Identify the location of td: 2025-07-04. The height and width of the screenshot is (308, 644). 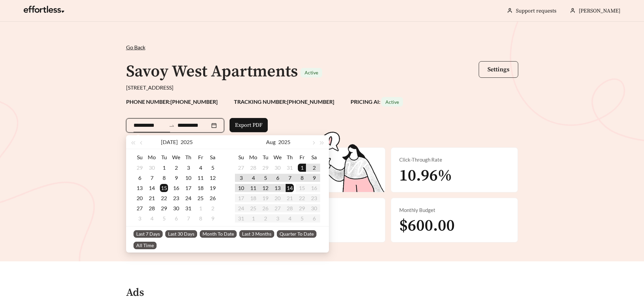
(200, 168).